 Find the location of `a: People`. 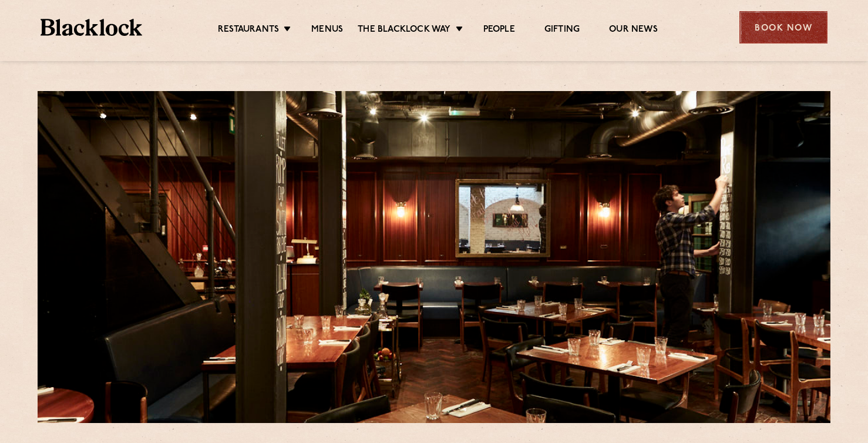

a: People is located at coordinates (500, 31).